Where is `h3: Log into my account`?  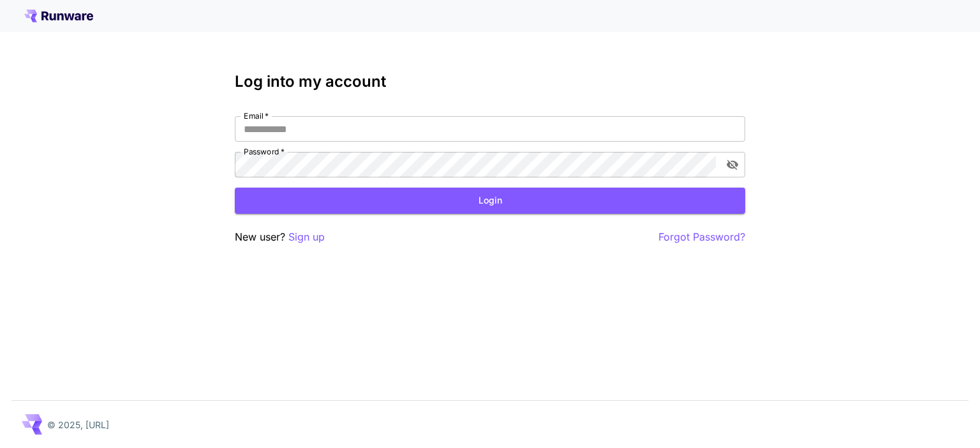
h3: Log into my account is located at coordinates (490, 82).